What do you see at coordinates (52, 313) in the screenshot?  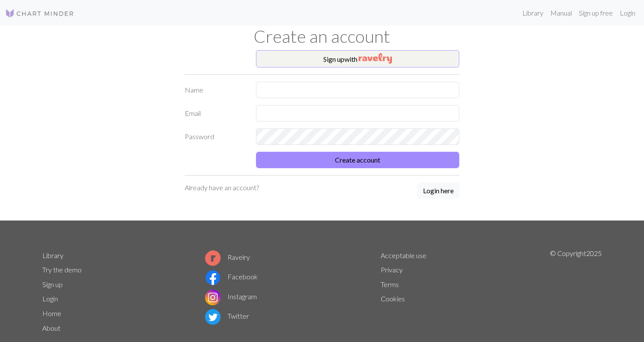 I see `a: Home` at bounding box center [52, 313].